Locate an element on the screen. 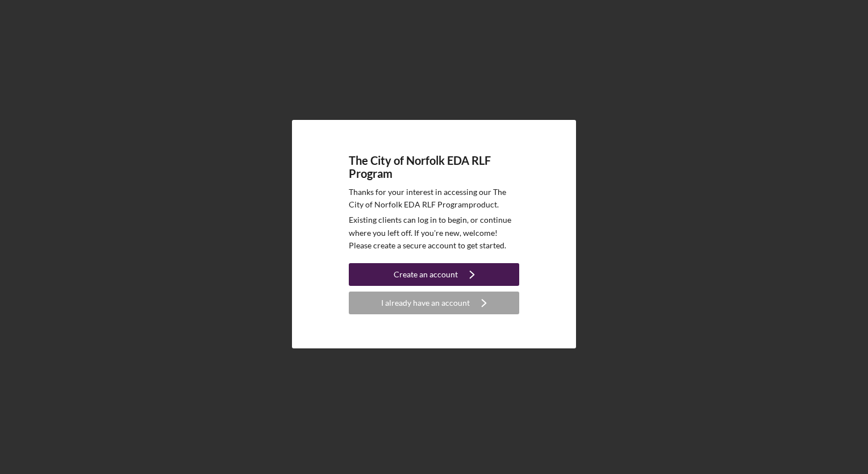 Image resolution: width=868 pixels, height=474 pixels. div: I already have an account is located at coordinates (425, 303).